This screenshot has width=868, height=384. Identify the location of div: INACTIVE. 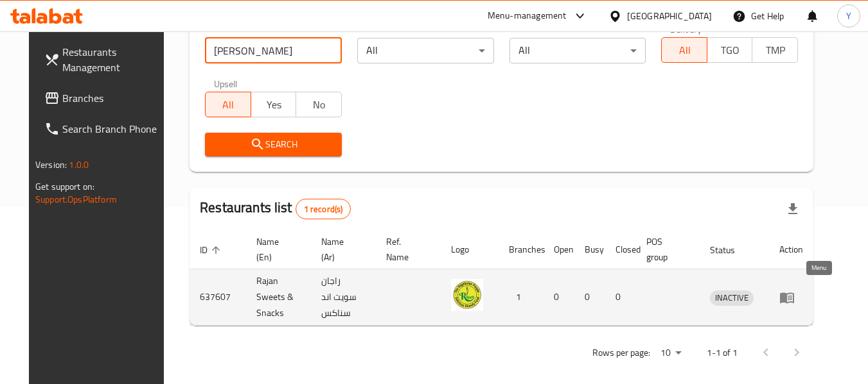
(732, 298).